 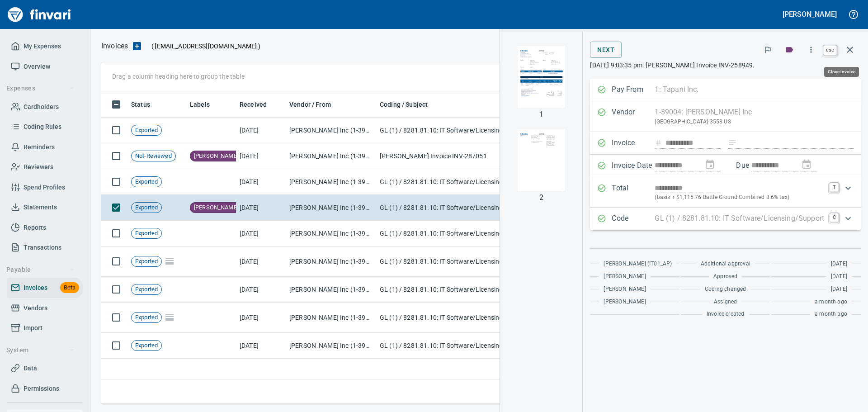 What do you see at coordinates (45, 288) in the screenshot?
I see `a: InvoicesBeta` at bounding box center [45, 288].